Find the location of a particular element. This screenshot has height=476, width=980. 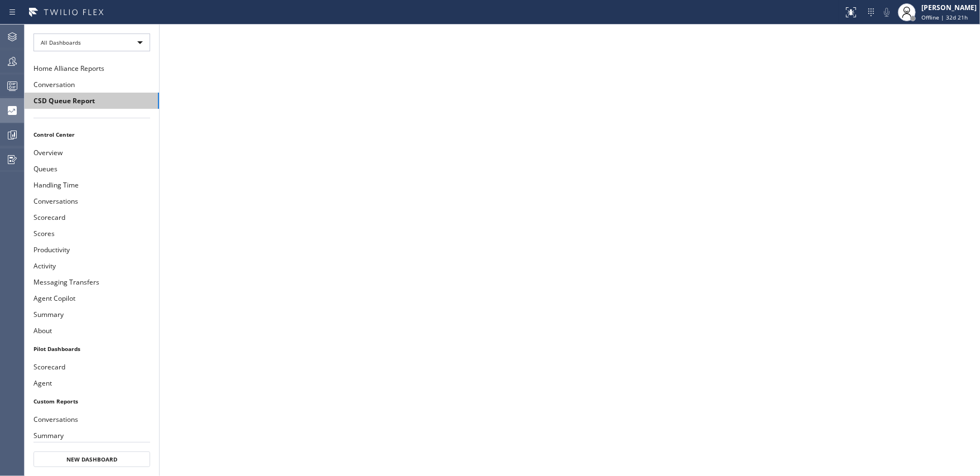

button: Productivity is located at coordinates (92, 249).